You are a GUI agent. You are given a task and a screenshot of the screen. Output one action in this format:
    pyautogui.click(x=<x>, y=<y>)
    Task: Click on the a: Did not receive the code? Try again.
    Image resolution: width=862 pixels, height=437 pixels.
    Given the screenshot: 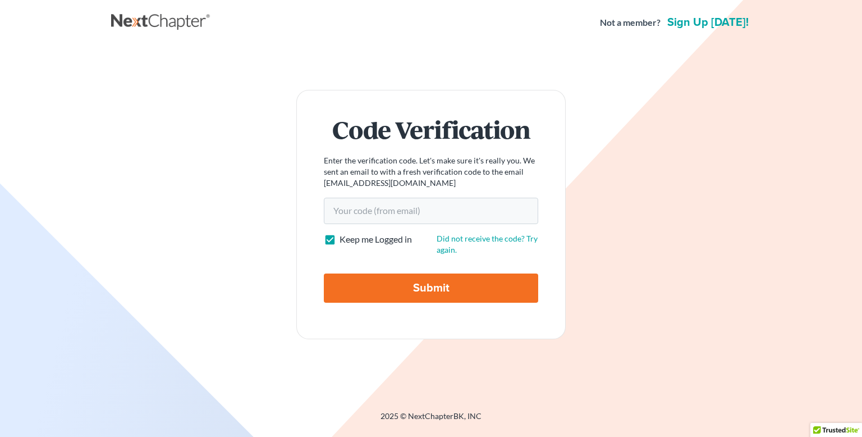 What is the action you would take?
    pyautogui.click(x=487, y=244)
    